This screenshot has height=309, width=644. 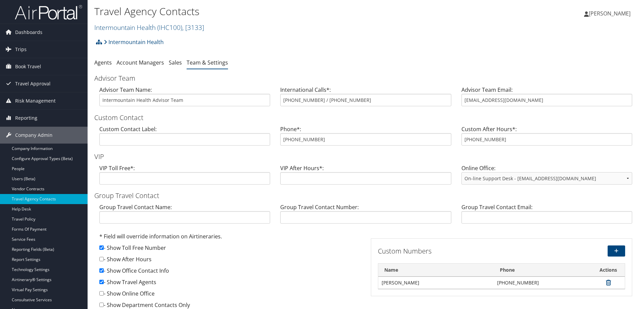 I want to click on div: International Calls*:, so click(x=365, y=99).